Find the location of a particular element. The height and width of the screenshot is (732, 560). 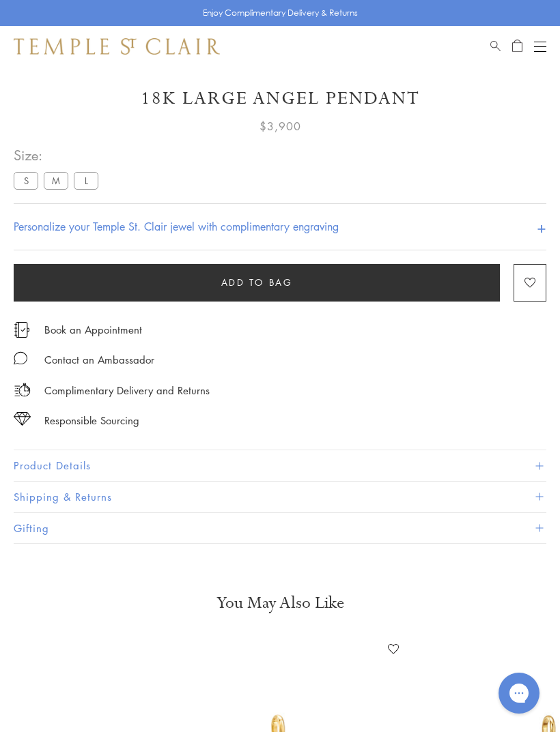

img: icon_appointment.svg is located at coordinates (22, 330).